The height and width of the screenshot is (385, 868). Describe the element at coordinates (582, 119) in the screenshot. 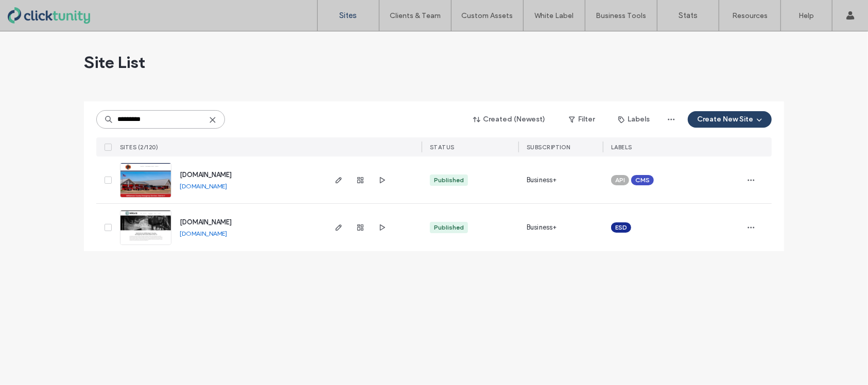

I see `button: Filter` at that location.